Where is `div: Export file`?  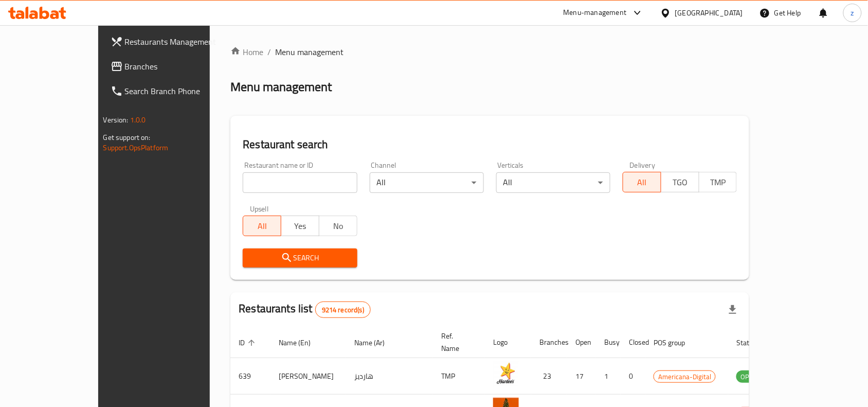
div: Export file is located at coordinates (733, 309).